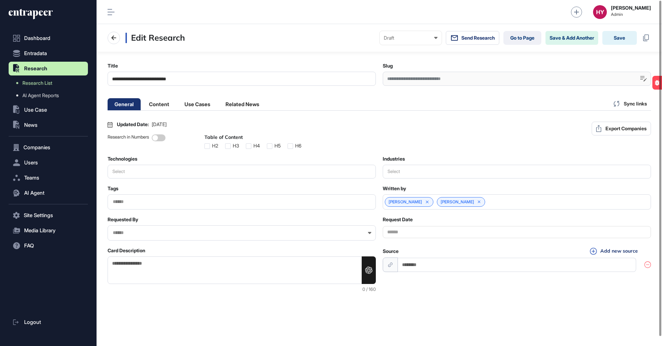 The width and height of the screenshot is (662, 346). What do you see at coordinates (159, 104) in the screenshot?
I see `li: Content` at bounding box center [159, 104].